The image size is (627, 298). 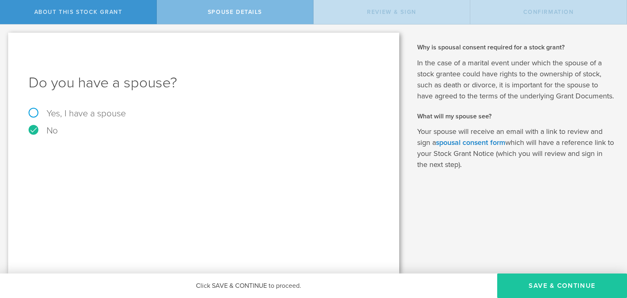 What do you see at coordinates (392, 12) in the screenshot?
I see `span: Review & Sign` at bounding box center [392, 12].